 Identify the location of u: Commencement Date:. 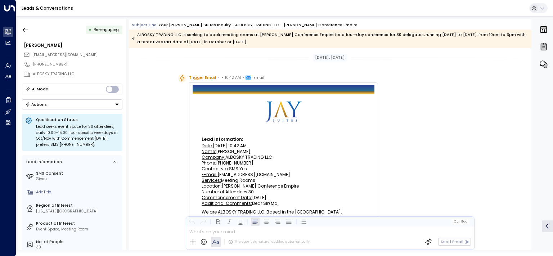
(227, 197).